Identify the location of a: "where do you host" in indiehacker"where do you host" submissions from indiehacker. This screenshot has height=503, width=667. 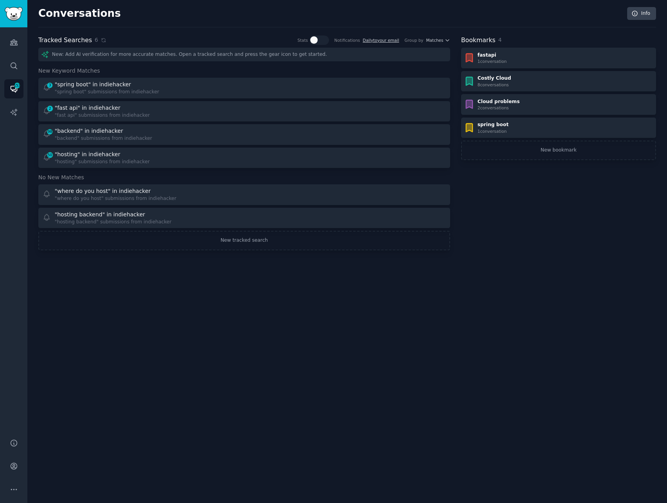
(244, 195).